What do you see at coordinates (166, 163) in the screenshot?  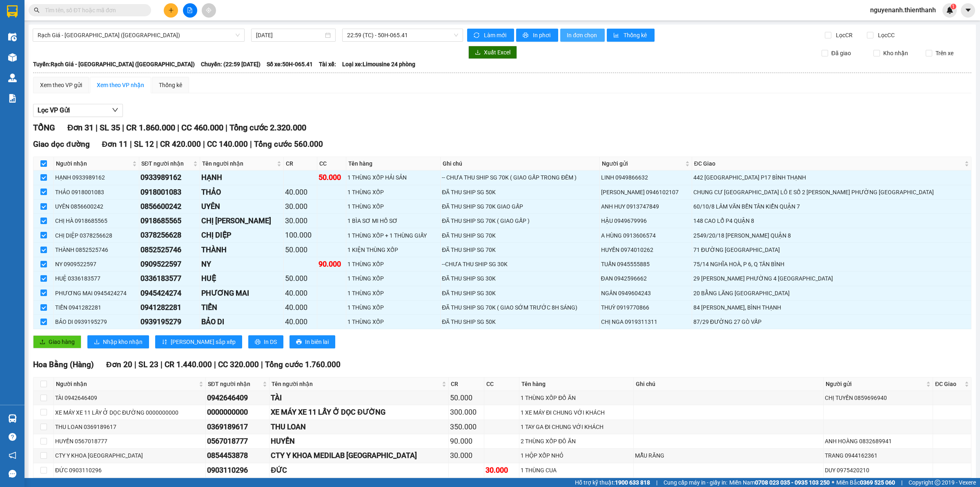 I see `span: SĐT người nhận` at bounding box center [166, 163].